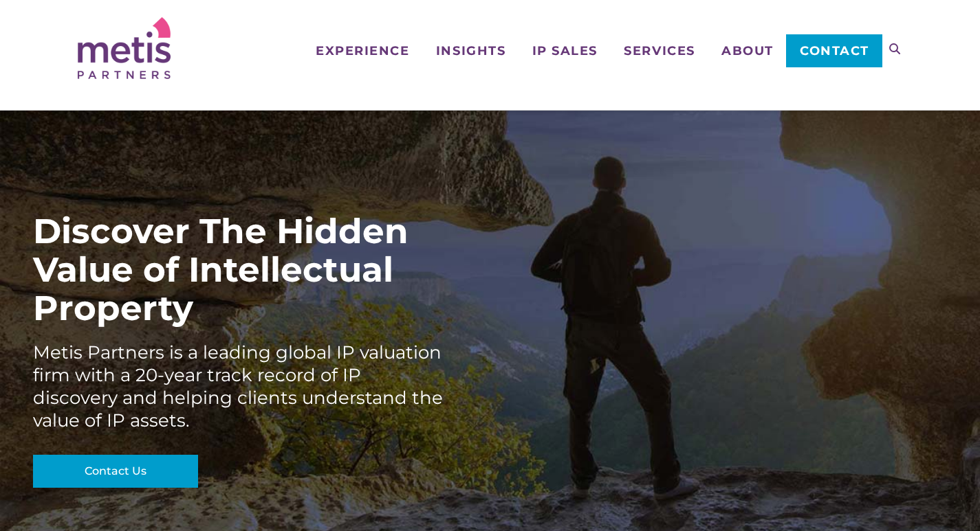 This screenshot has width=980, height=531. What do you see at coordinates (747, 51) in the screenshot?
I see `span: About` at bounding box center [747, 51].